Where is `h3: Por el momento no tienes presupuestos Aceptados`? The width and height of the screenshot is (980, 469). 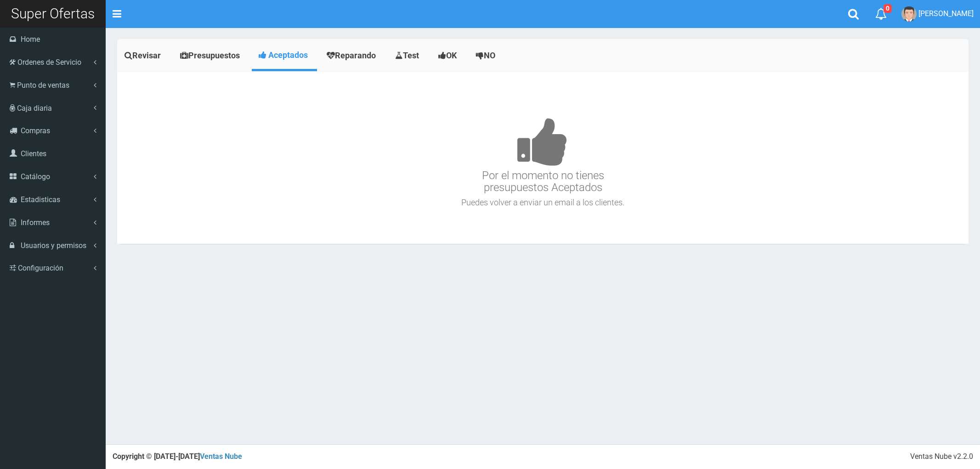
h3: Por el momento no tienes presupuestos Aceptados is located at coordinates (542, 142).